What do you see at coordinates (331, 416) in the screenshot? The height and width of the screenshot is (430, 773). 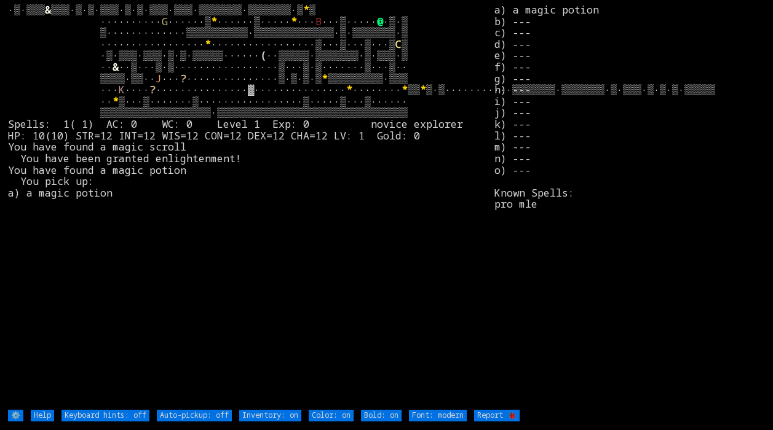 I see `input: Color: on` at bounding box center [331, 416].